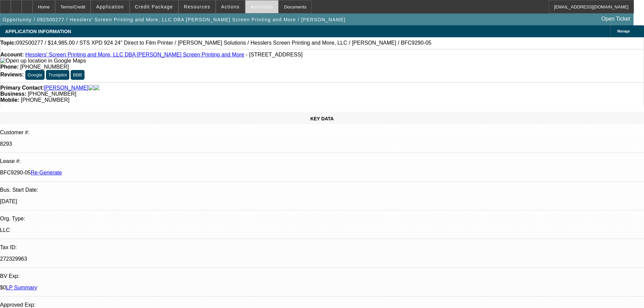  Describe the element at coordinates (8, 43) in the screenshot. I see `strong: Topic:` at that location.